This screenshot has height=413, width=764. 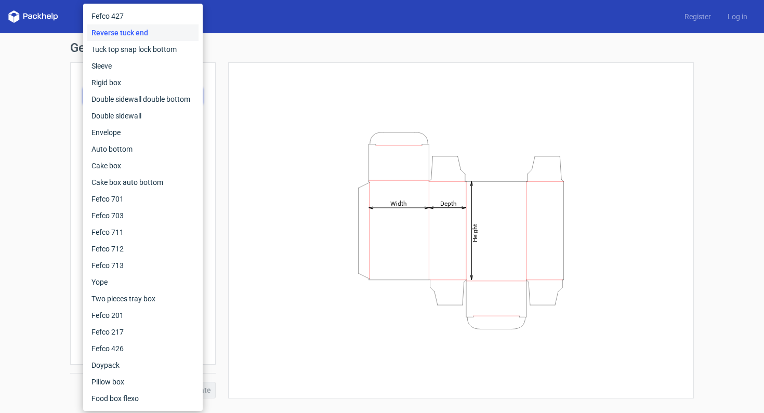 What do you see at coordinates (143, 199) in the screenshot?
I see `div: Fefco 701` at bounding box center [143, 199].